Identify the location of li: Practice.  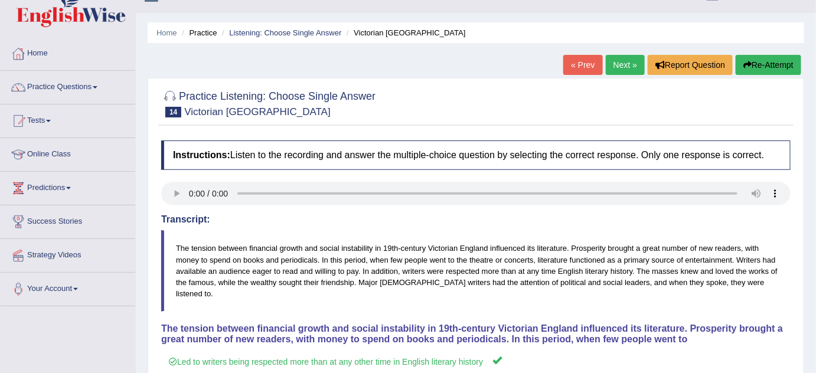
(198, 32).